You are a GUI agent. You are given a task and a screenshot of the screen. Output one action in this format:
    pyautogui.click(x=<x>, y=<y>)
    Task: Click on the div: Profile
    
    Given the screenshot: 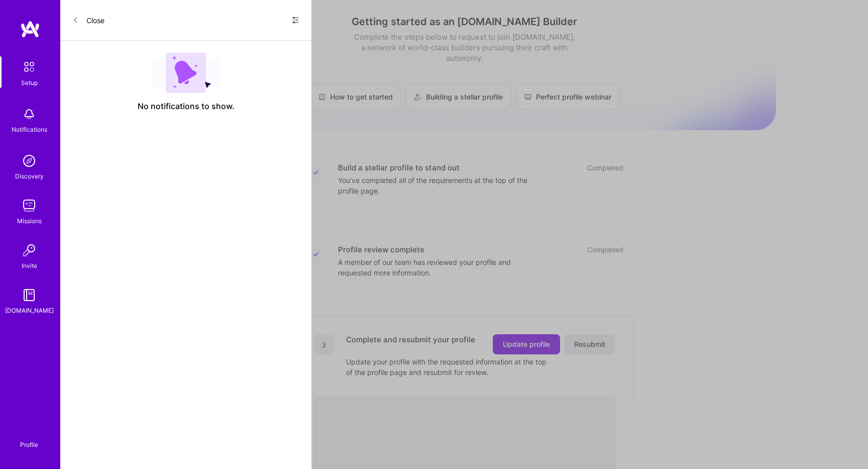 What is the action you would take?
    pyautogui.click(x=29, y=444)
    